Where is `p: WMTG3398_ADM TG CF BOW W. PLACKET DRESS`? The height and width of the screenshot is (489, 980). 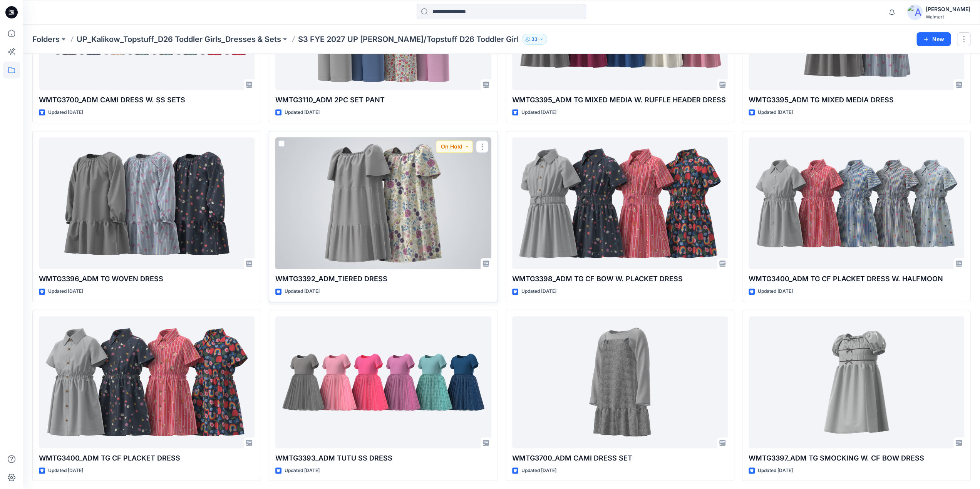 p: WMTG3398_ADM TG CF BOW W. PLACKET DRESS is located at coordinates (620, 279).